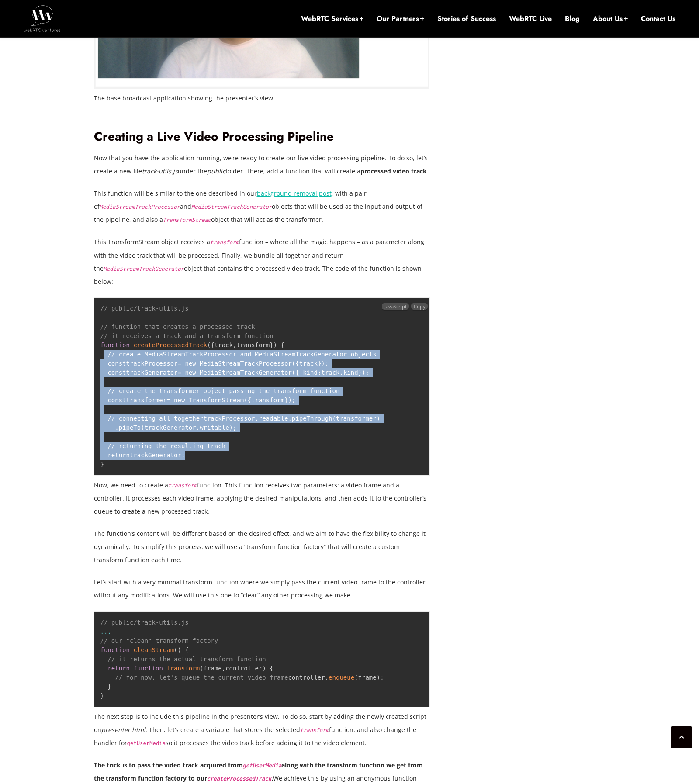 The image size is (699, 784). What do you see at coordinates (262, 547) in the screenshot?
I see `p: The function’s content will be different based on the desired effect, and we aim to have the flex...` at bounding box center [262, 547].